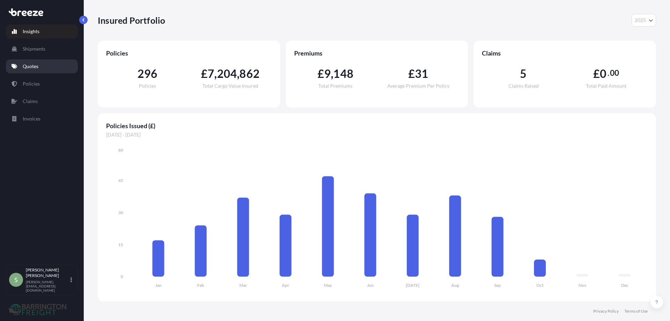 The width and height of the screenshot is (670, 321). Describe the element at coordinates (159, 285) in the screenshot. I see `tspan: Jan` at that location.